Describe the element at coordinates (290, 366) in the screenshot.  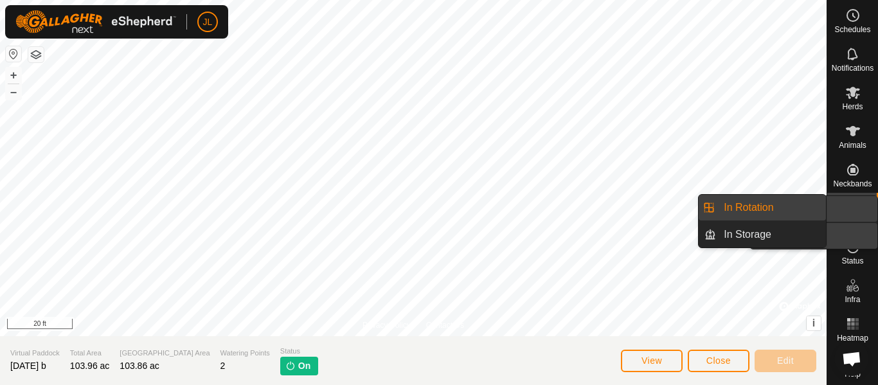
I see `img: turn-on` at that location.